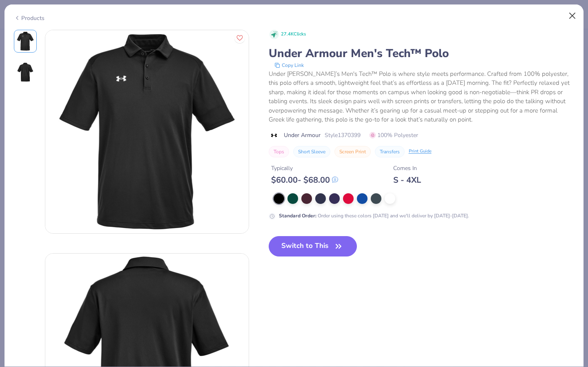 The image size is (588, 367). What do you see at coordinates (353, 152) in the screenshot?
I see `button: Screen Print` at bounding box center [353, 152].